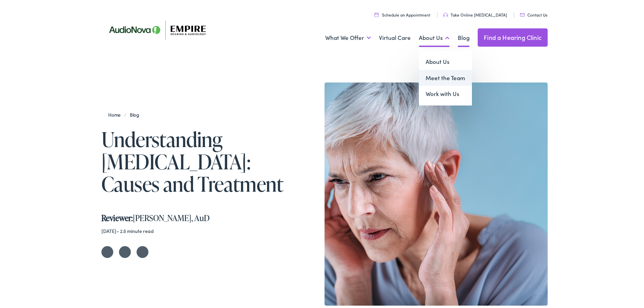 This screenshot has width=644, height=308. Describe the element at coordinates (142, 250) in the screenshot. I see `a: Share on LinkedIn` at that location.